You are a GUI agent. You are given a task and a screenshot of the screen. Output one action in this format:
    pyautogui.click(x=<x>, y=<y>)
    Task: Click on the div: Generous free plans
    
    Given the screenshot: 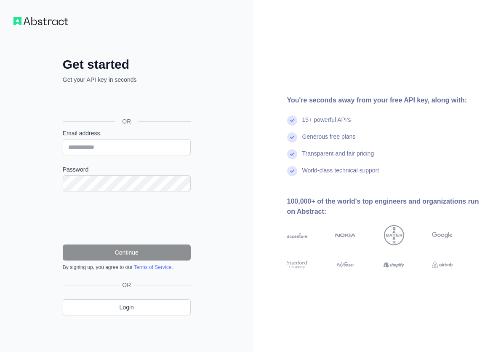 What is the action you would take?
    pyautogui.click(x=329, y=141)
    